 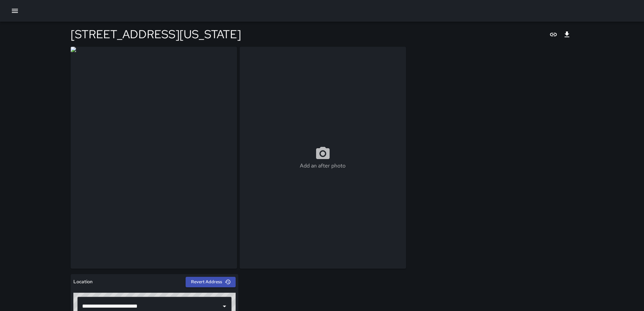 I want to click on button: Open, so click(x=224, y=306).